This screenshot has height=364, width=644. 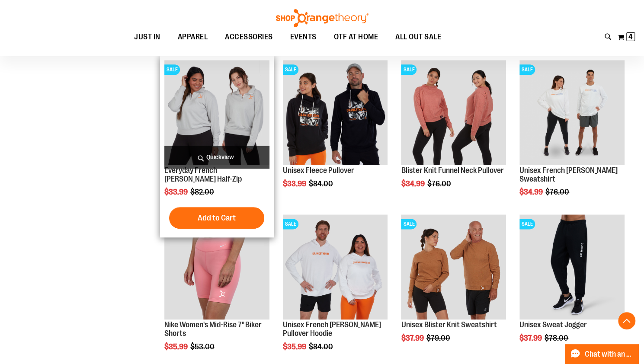 What do you see at coordinates (147, 37) in the screenshot?
I see `span: JUST IN` at bounding box center [147, 37].